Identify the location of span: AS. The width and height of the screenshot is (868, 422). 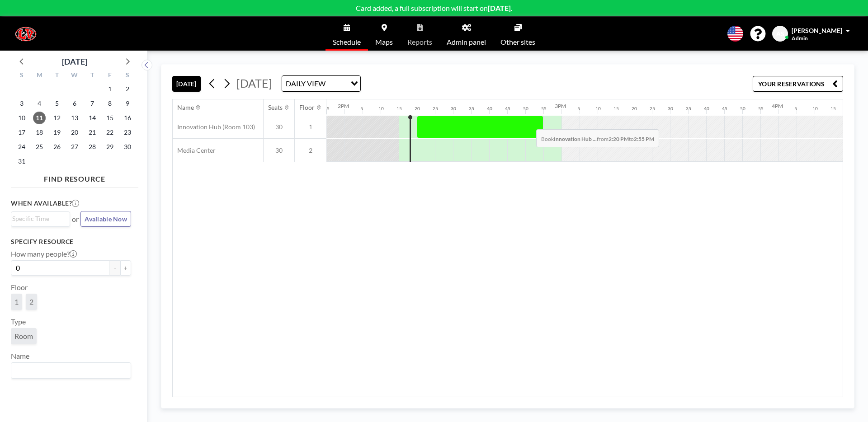
(780, 34).